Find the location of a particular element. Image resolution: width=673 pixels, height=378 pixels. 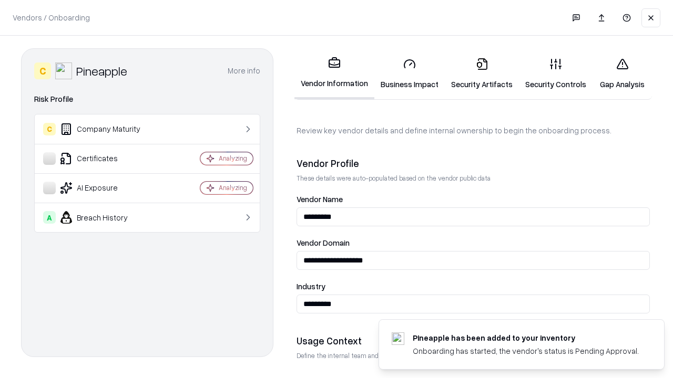

p: Vendors / Onboarding is located at coordinates (51, 17).